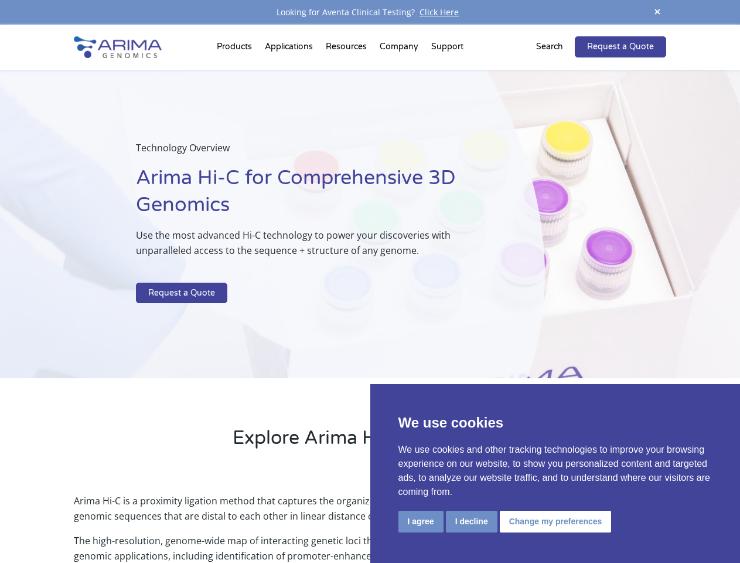 The image size is (740, 563). What do you see at coordinates (556, 471) in the screenshot?
I see `p: We use cookies and other tracking technologies to improve your browsing experience on our website...` at bounding box center [556, 471].